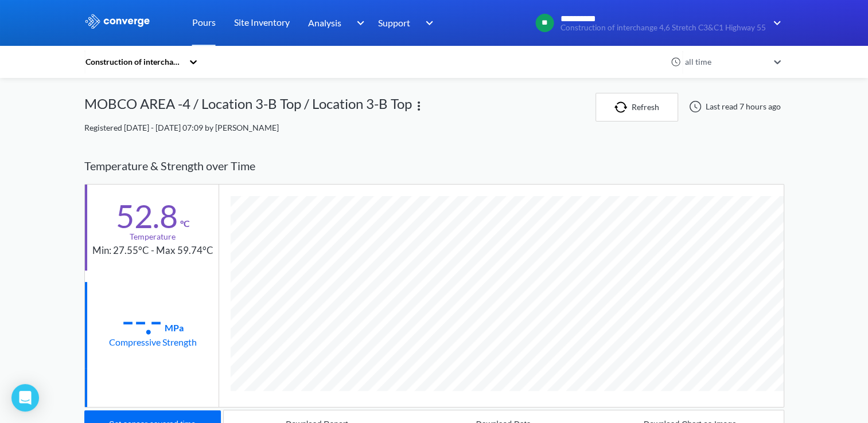 The image size is (868, 423). What do you see at coordinates (434, 165) in the screenshot?
I see `div: Temperature & Strength over Time` at bounding box center [434, 165].